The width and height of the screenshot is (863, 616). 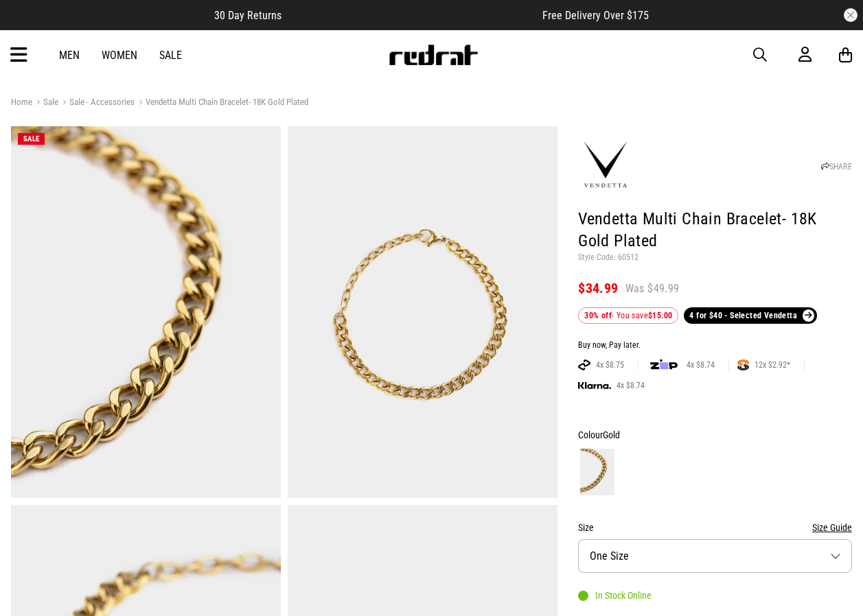 I want to click on div: In Stock Online, so click(x=614, y=595).